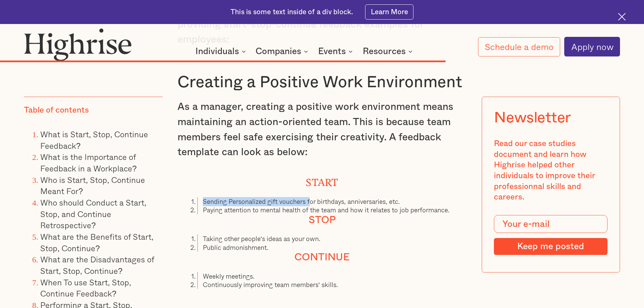  What do you see at coordinates (519, 47) in the screenshot?
I see `a: Schedule a demo` at bounding box center [519, 47].